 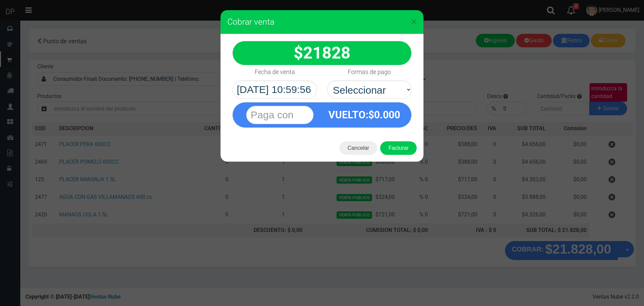 What do you see at coordinates (347, 114) in the screenshot?
I see `span: VUELTO` at bounding box center [347, 114].